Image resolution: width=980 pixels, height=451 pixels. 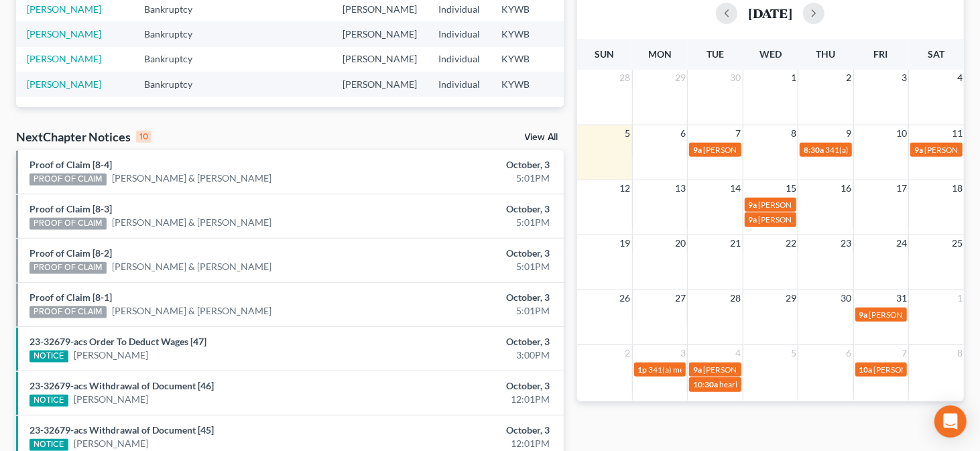 What do you see at coordinates (715, 54) in the screenshot?
I see `span: Tue` at bounding box center [715, 54].